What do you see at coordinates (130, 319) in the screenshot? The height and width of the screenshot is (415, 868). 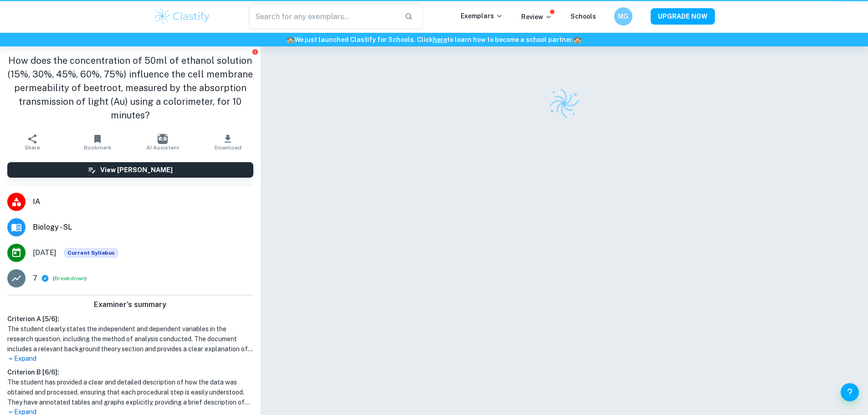 I see `h6: Criterion A [ 5 / 6 ]:` at bounding box center [130, 319].